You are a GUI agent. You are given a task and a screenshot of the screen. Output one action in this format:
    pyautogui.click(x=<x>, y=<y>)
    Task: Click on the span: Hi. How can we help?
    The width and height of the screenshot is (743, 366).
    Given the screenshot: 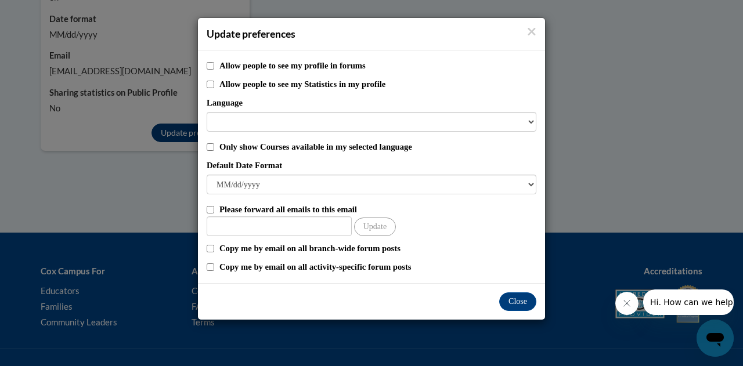 What is the action you would take?
    pyautogui.click(x=51, y=13)
    